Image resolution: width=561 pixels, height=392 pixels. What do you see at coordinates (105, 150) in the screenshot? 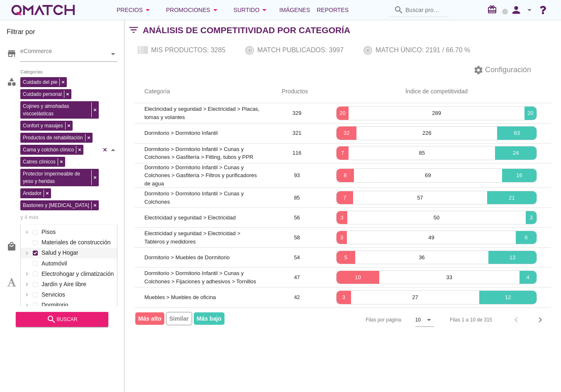
I see `div: Clear all` at bounding box center [105, 150].